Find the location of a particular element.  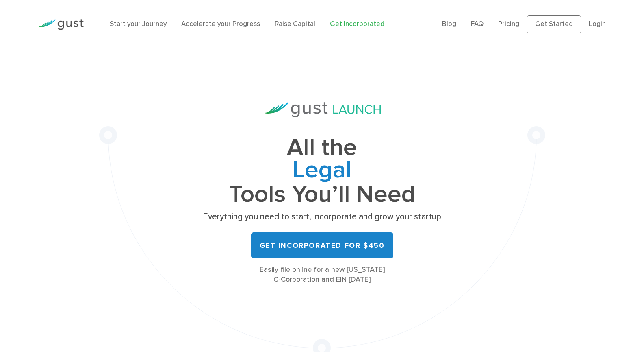

a: Get Started is located at coordinates (554, 24).